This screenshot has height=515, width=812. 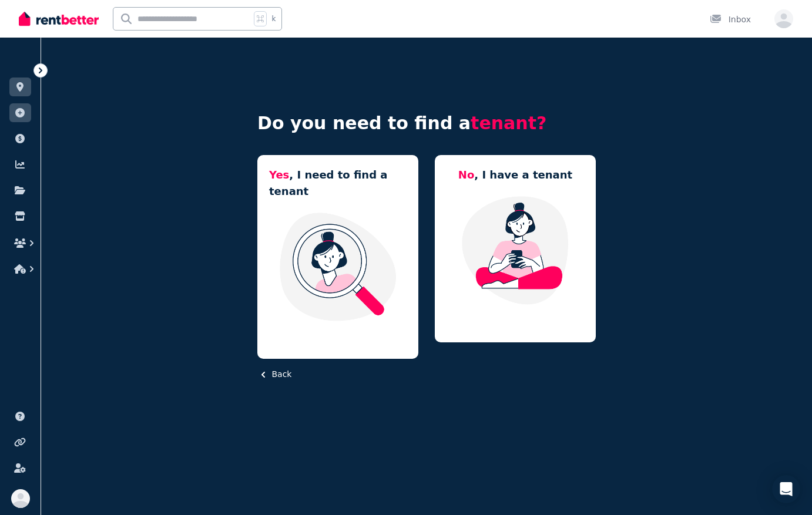 What do you see at coordinates (273, 19) in the screenshot?
I see `span: k` at bounding box center [273, 19].